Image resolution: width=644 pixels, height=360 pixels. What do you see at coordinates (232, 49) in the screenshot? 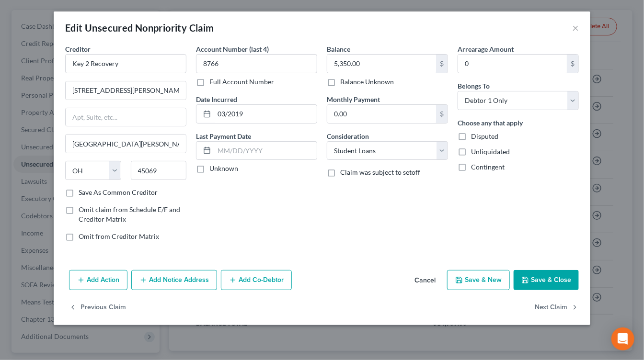
I see `label: Account Number (last 4)` at bounding box center [232, 49].